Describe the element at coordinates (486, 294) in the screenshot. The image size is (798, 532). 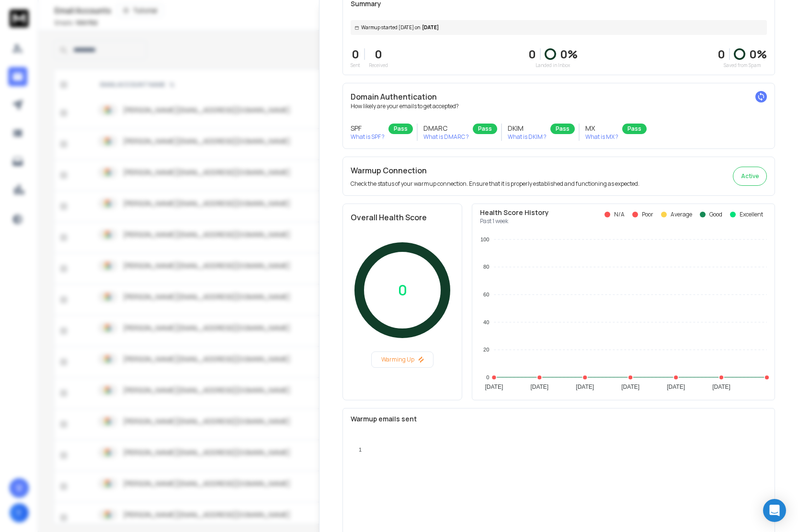
I see `tspan: 60` at that location.